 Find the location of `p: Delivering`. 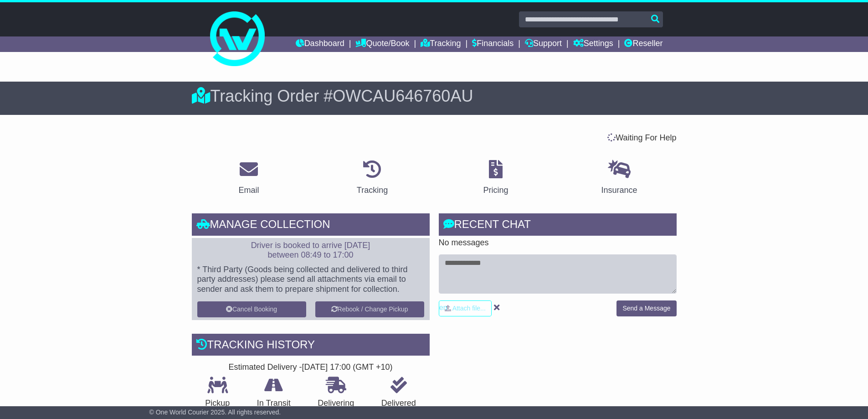

p: Delivering is located at coordinates (337, 403).